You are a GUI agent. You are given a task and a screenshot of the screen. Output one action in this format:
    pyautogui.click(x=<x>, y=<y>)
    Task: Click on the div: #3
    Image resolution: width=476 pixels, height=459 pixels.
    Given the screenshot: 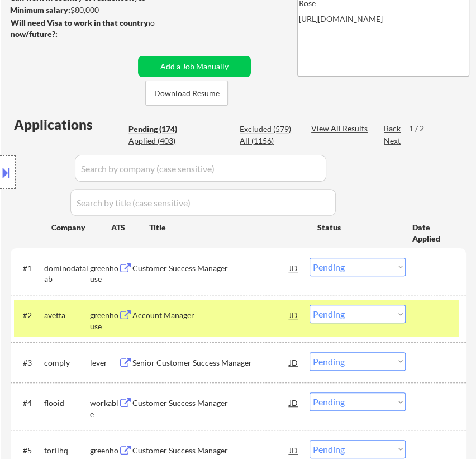 What is the action you would take?
    pyautogui.click(x=29, y=362)
    